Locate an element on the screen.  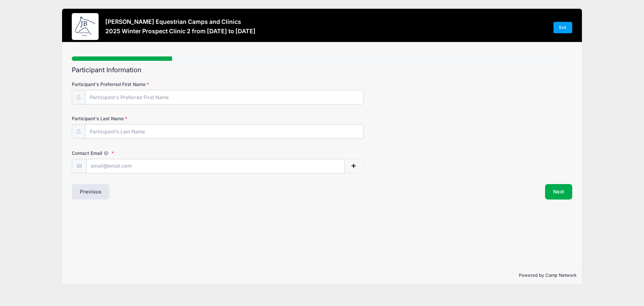
input: email@email.com is located at coordinates (216, 166).